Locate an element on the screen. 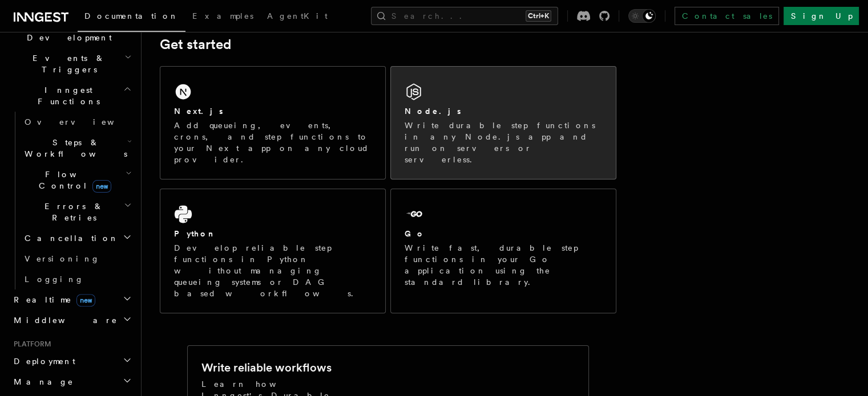 The height and width of the screenshot is (396, 868). a: GoWrite fast, durable step functions in your Go application using the standard library. is located at coordinates (503, 251).